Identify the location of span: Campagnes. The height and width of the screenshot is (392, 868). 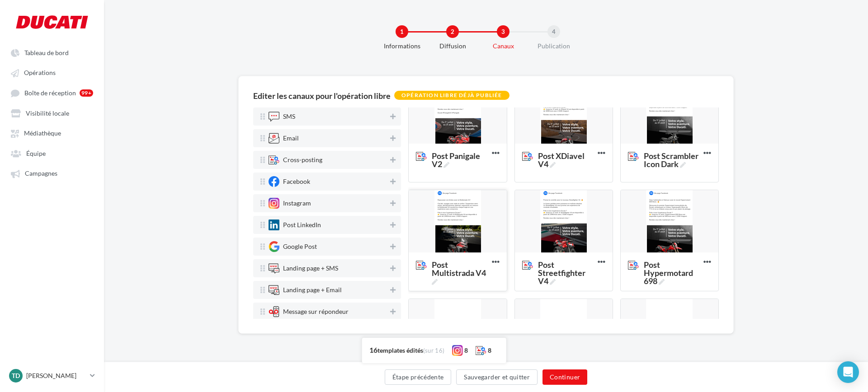
(41, 173).